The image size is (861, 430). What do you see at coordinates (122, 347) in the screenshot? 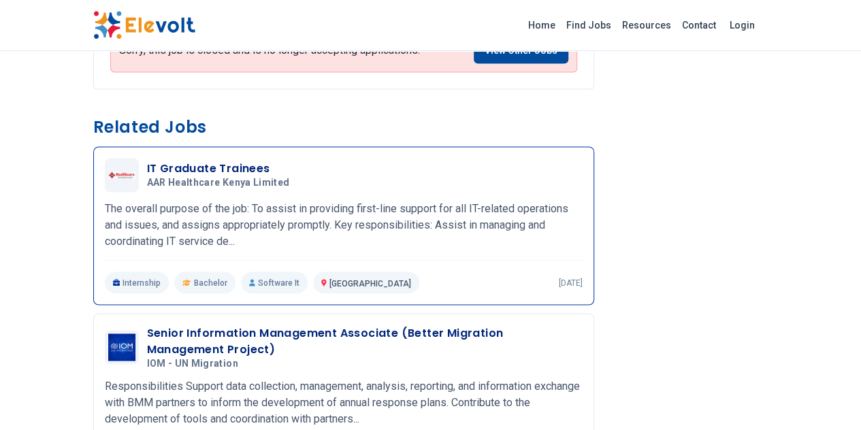
I see `img: IOM - UN Migration` at bounding box center [122, 347].